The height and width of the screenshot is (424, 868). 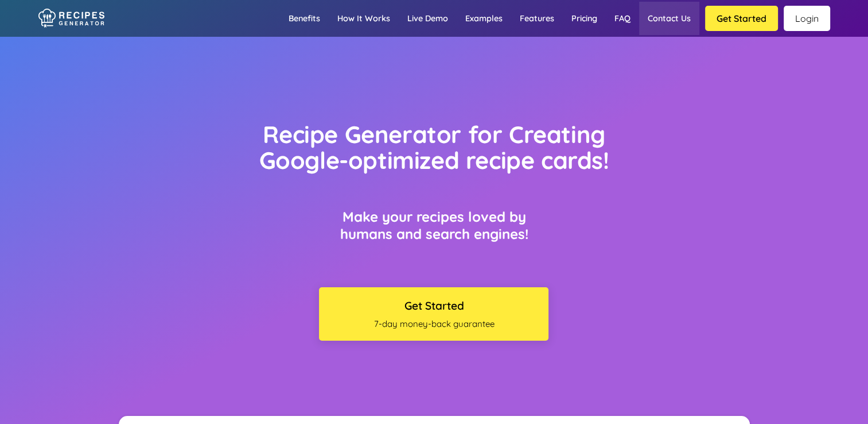 I want to click on h3: Make your recipes loved by humans and search engines!, so click(x=434, y=225).